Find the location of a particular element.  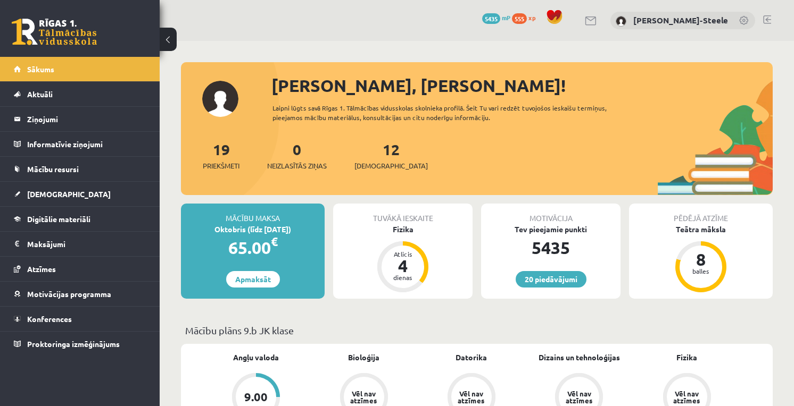

legend: Informatīvie ziņojumi is located at coordinates (87, 144).